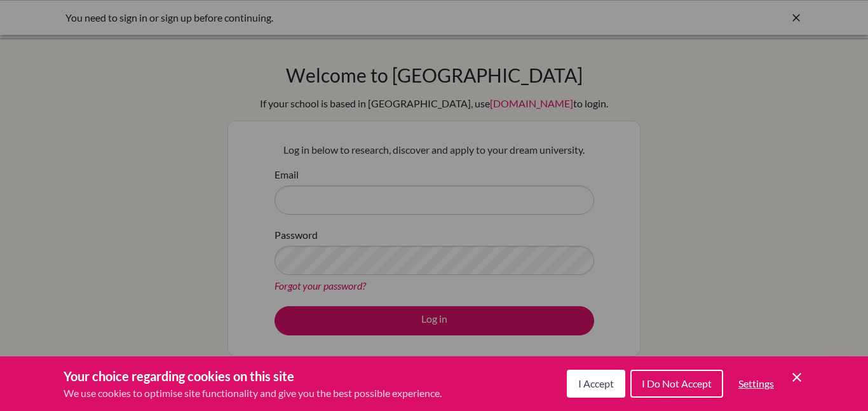  What do you see at coordinates (676, 384) in the screenshot?
I see `button: I Do Not Accept` at bounding box center [676, 384].